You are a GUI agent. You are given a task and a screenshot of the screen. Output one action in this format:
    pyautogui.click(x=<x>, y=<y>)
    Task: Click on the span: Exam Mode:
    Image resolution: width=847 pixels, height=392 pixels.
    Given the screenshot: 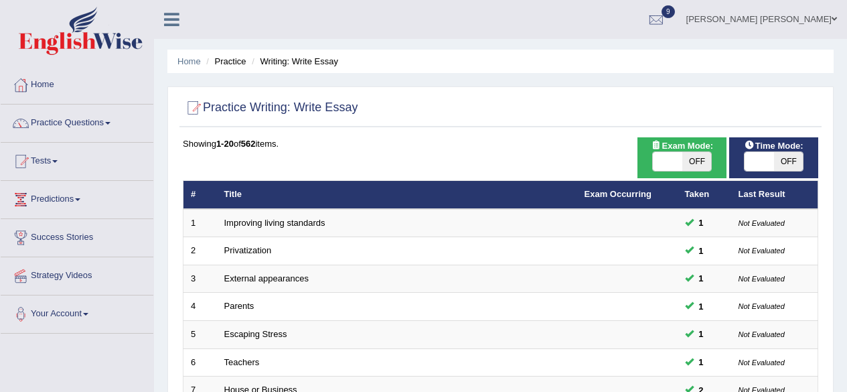 What is the action you would take?
    pyautogui.click(x=682, y=145)
    